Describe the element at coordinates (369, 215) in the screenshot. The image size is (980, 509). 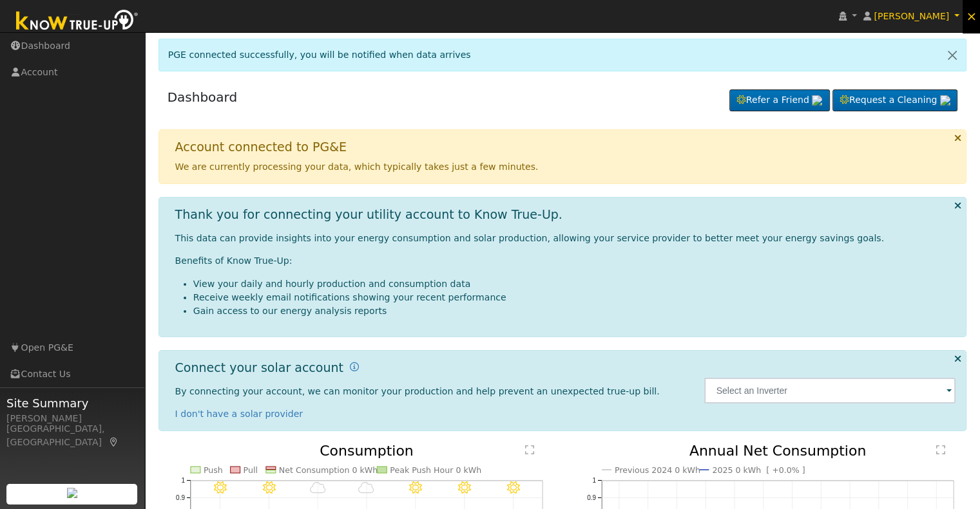
I see `h1: Thank you for connecting your utility account to Know True-Up.` at that location.